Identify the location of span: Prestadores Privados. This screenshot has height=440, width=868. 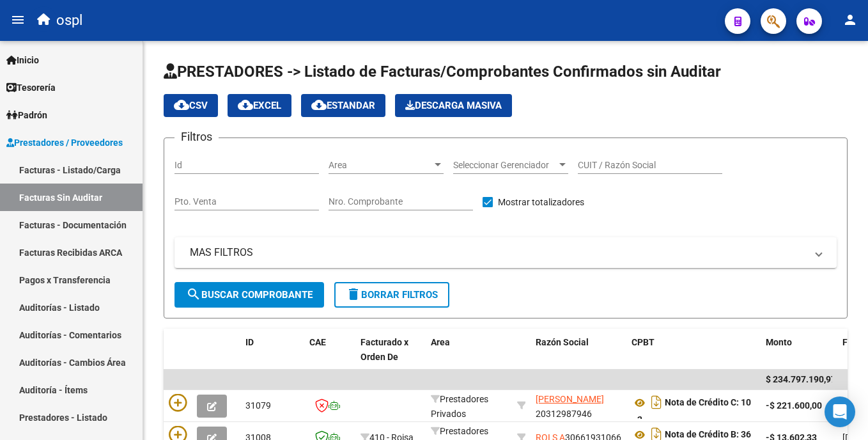
(459, 406).